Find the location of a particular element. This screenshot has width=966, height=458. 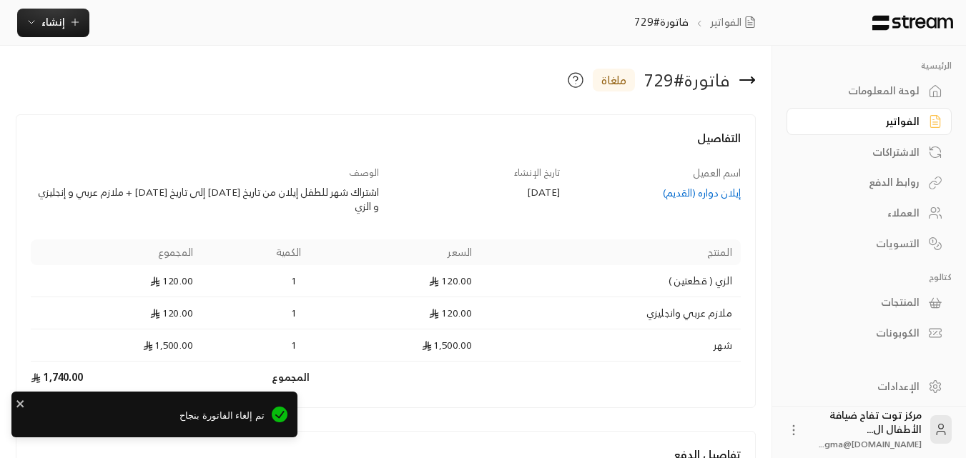

span: الوصف is located at coordinates (364, 172).